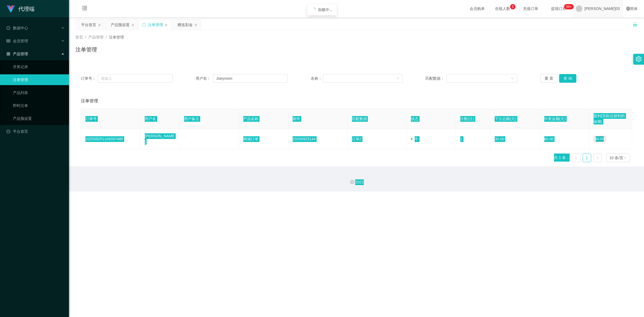 The height and width of the screenshot is (317, 644). Describe the element at coordinates (628, 9) in the screenshot. I see `i: 图标： global` at that location.